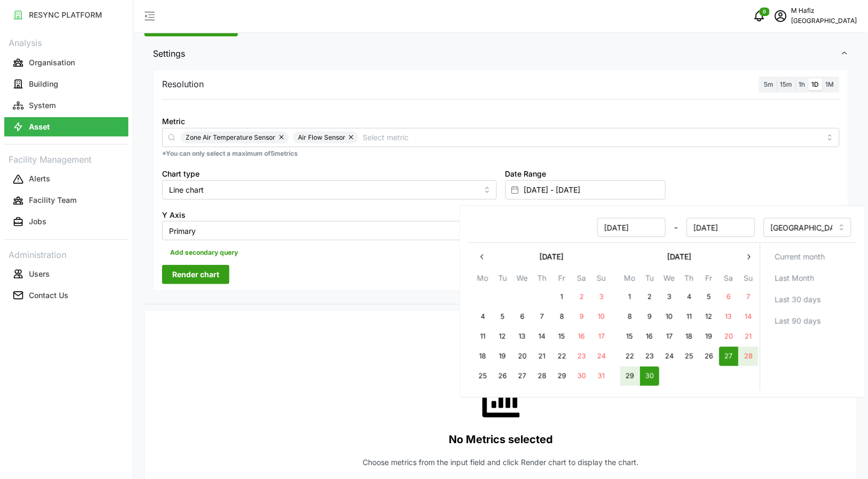  What do you see at coordinates (66, 274) in the screenshot?
I see `button: Users` at bounding box center [66, 274].